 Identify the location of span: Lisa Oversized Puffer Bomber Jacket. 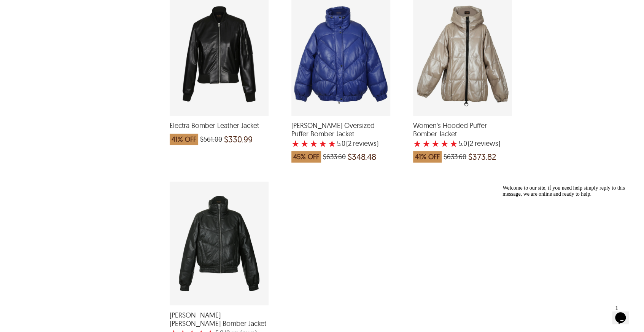
(341, 129).